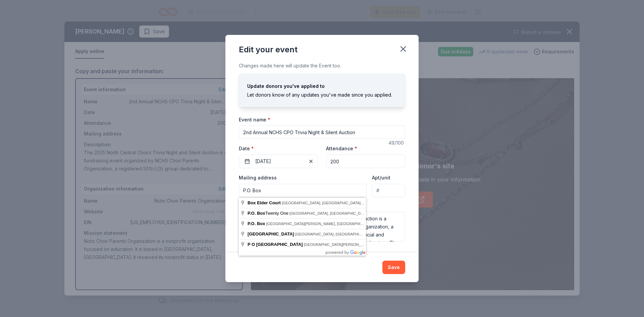 Image resolution: width=644 pixels, height=317 pixels. Describe the element at coordinates (322, 66) in the screenshot. I see `div: Changes made here will update the Event too.` at that location.